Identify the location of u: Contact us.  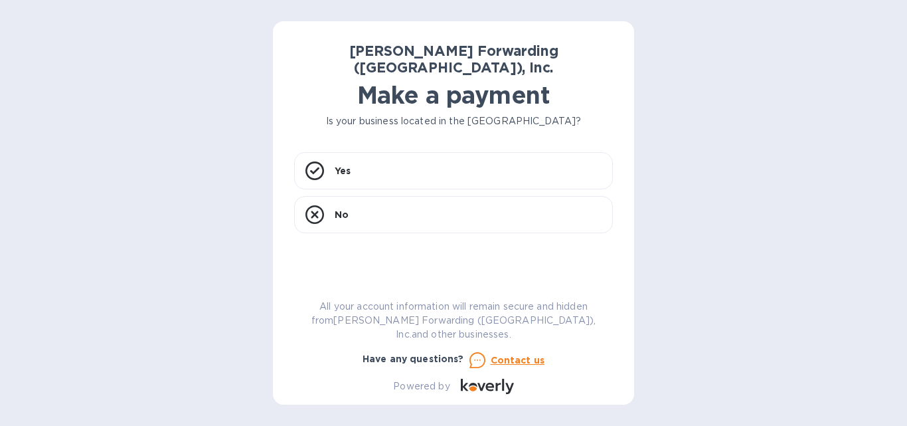
(518, 360).